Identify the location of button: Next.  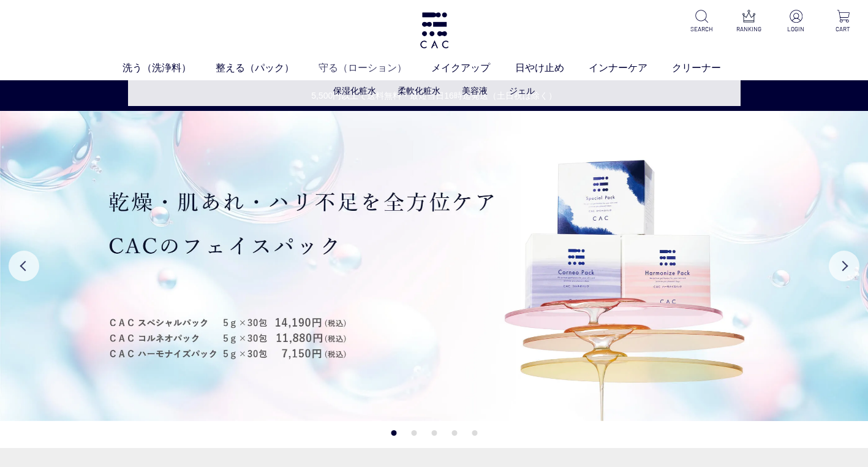
(844, 266).